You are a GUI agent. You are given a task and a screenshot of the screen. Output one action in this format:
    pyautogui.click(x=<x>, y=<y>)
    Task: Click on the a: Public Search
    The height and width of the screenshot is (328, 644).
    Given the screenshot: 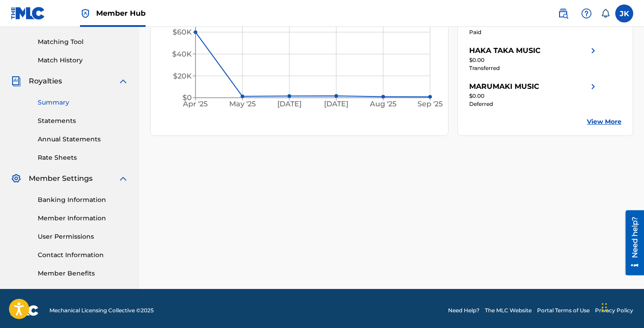 What is the action you would take?
    pyautogui.click(x=563, y=13)
    